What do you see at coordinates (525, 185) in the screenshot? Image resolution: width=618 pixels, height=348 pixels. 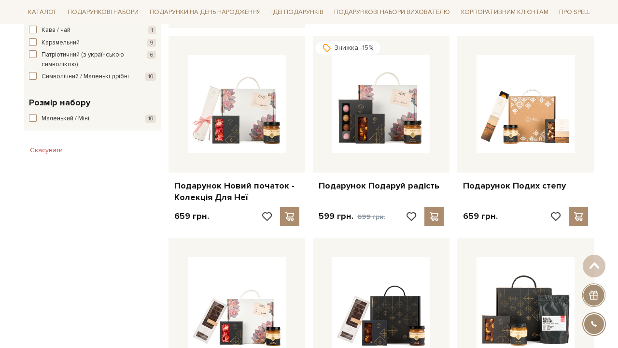 I see `a: Подарунок Подих степу` at bounding box center [525, 185].